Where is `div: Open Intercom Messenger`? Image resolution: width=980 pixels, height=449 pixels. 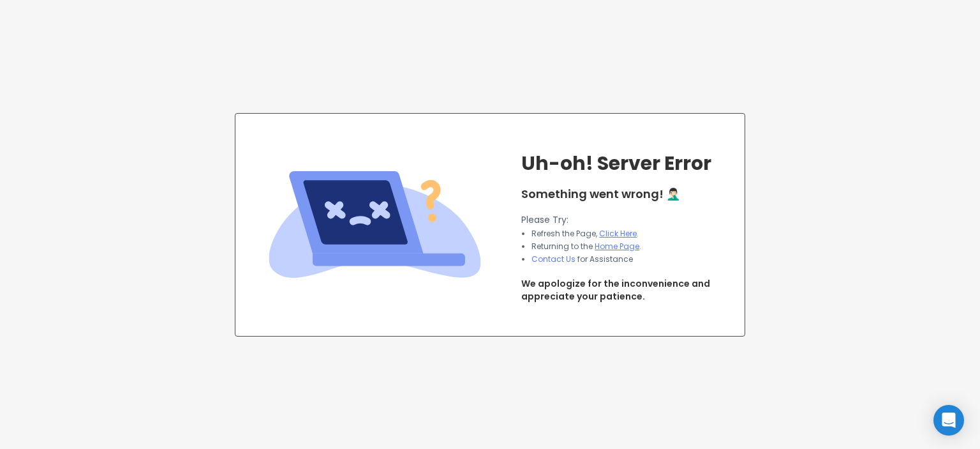
div: Open Intercom Messenger is located at coordinates (949, 420).